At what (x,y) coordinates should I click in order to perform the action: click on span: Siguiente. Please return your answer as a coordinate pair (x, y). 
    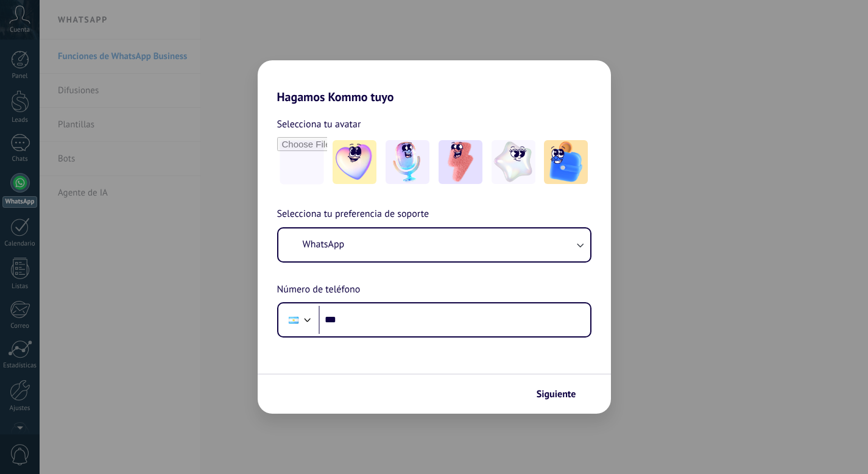
    Looking at the image, I should click on (556, 394).